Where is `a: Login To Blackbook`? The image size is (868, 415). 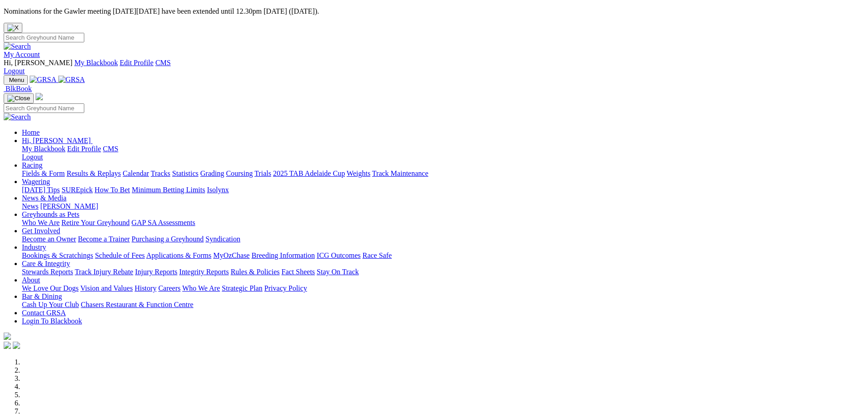
a: Login To Blackbook is located at coordinates (52, 321).